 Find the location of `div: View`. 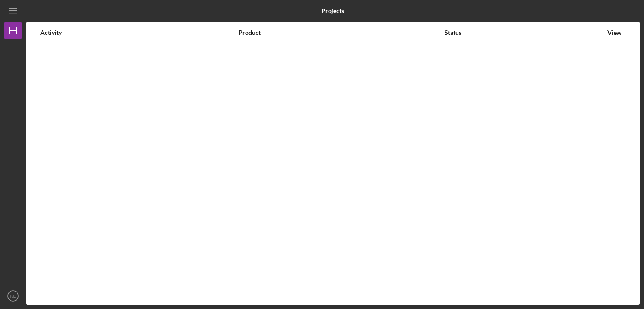

div: View is located at coordinates (615, 33).